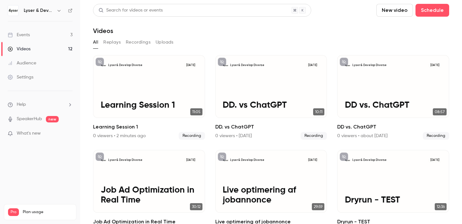 This screenshot has height=224, width=462. What do you see at coordinates (271, 127) in the screenshot?
I see `h2: DD. vs ChatGPT` at bounding box center [271, 127].